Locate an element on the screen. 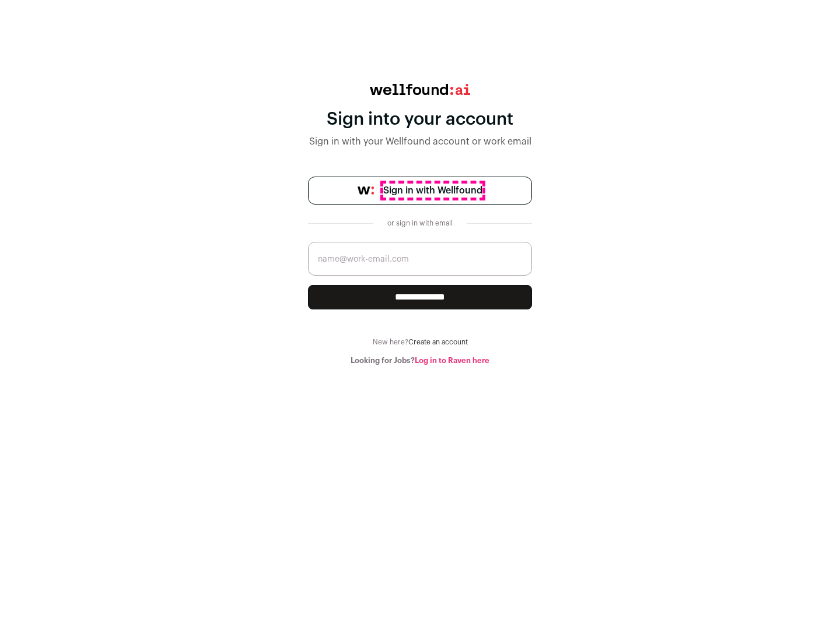 This screenshot has width=840, height=641. input: name@work-email.com is located at coordinates (420, 259).